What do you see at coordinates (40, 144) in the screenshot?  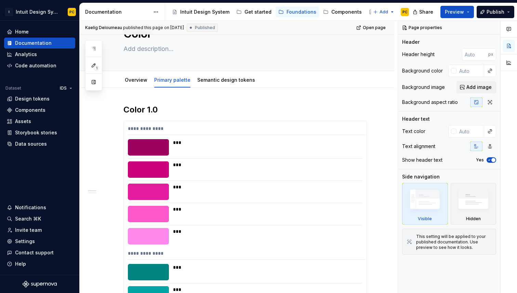 I see `a: Data sources` at bounding box center [40, 144].